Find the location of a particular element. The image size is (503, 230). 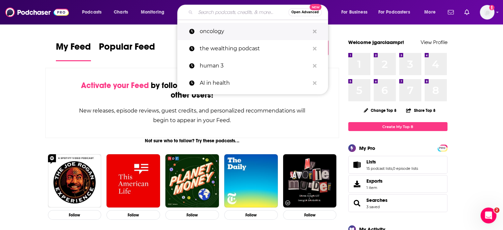

a: Charts is located at coordinates (121, 12).